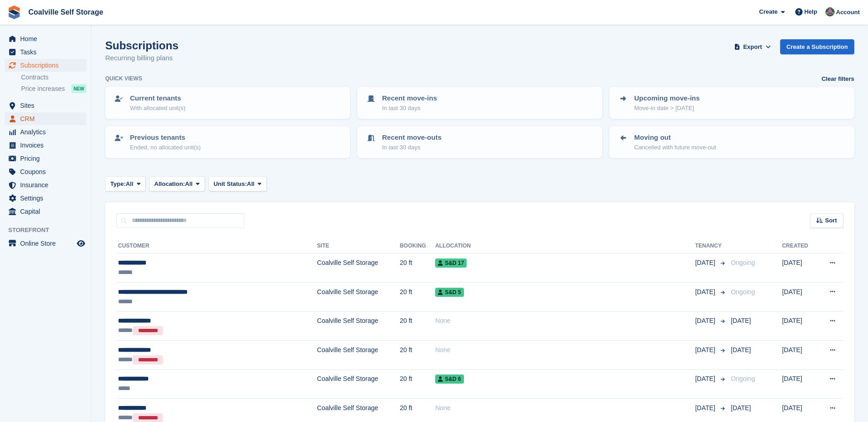 This screenshot has height=422, width=868. Describe the element at coordinates (157, 98) in the screenshot. I see `p: Current tenants` at that location.